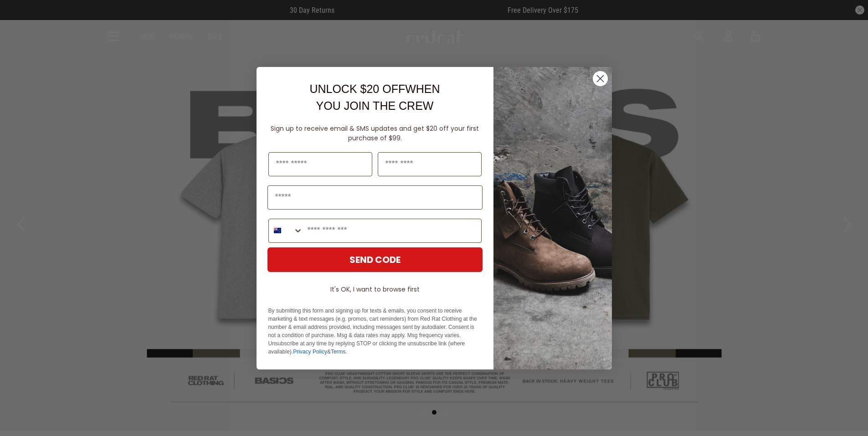 The width and height of the screenshot is (868, 436). Describe the element at coordinates (600, 78) in the screenshot. I see `button: Close dialog` at that location.